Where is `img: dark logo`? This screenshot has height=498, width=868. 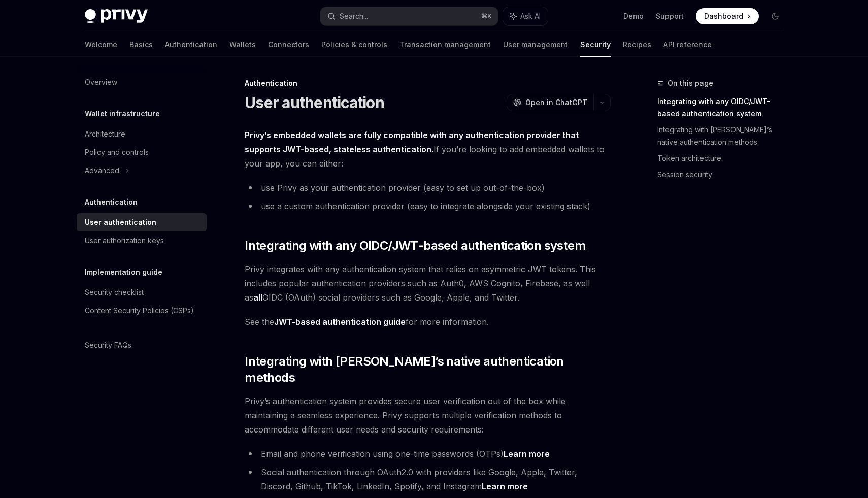
img: dark logo is located at coordinates (116, 16).